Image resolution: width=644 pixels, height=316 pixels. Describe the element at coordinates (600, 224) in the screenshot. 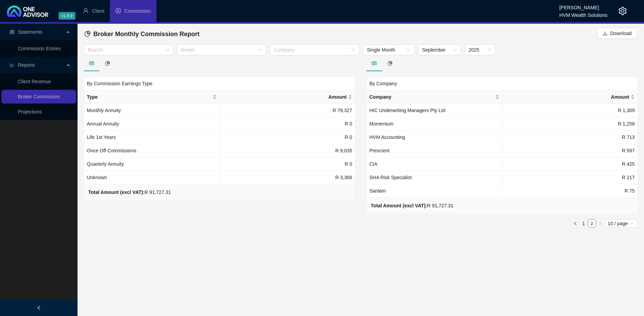

I see `li: Next Page` at that location.